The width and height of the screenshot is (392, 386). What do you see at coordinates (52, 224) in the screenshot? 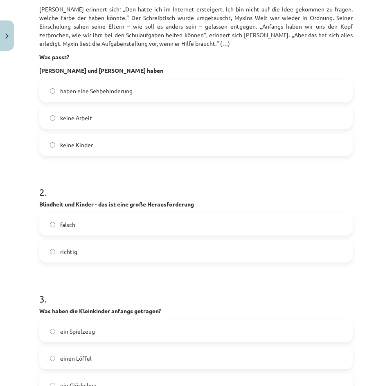
I see `input: falsch` at bounding box center [52, 224].